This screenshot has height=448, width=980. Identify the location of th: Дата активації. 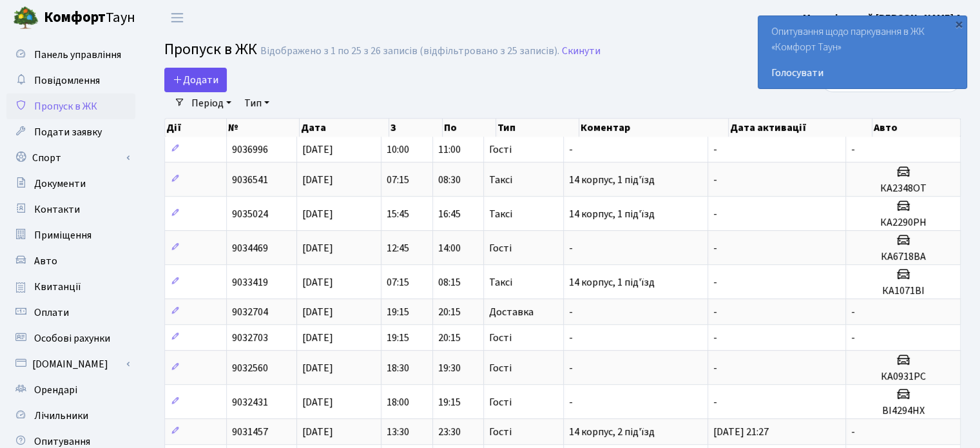
(800, 128).